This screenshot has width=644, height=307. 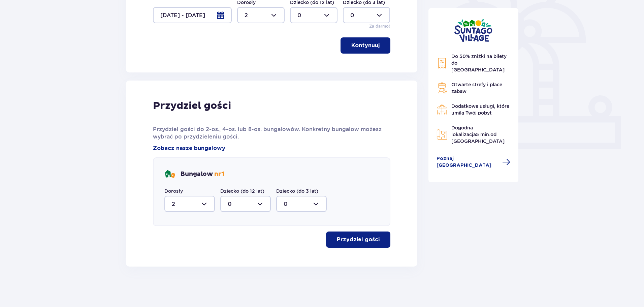 I want to click on span: Otwarte strefy i place zabaw, so click(x=477, y=88).